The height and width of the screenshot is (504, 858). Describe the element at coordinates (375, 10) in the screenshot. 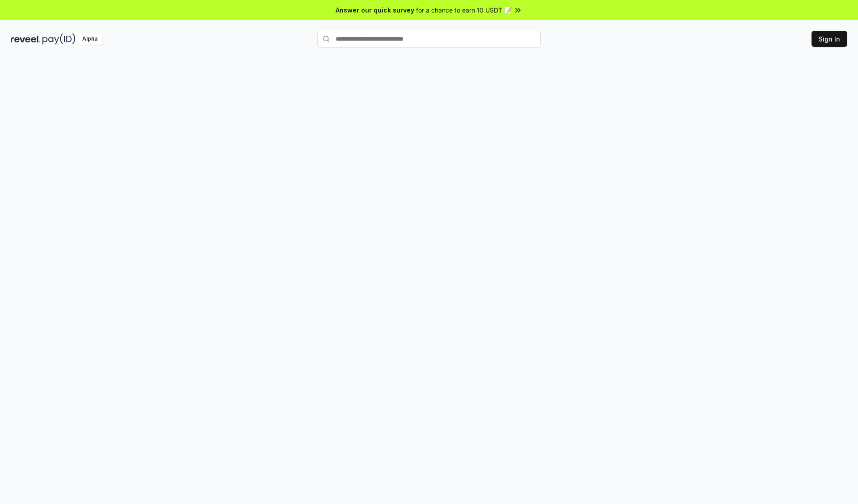

I see `span: Answer our quick survey` at that location.